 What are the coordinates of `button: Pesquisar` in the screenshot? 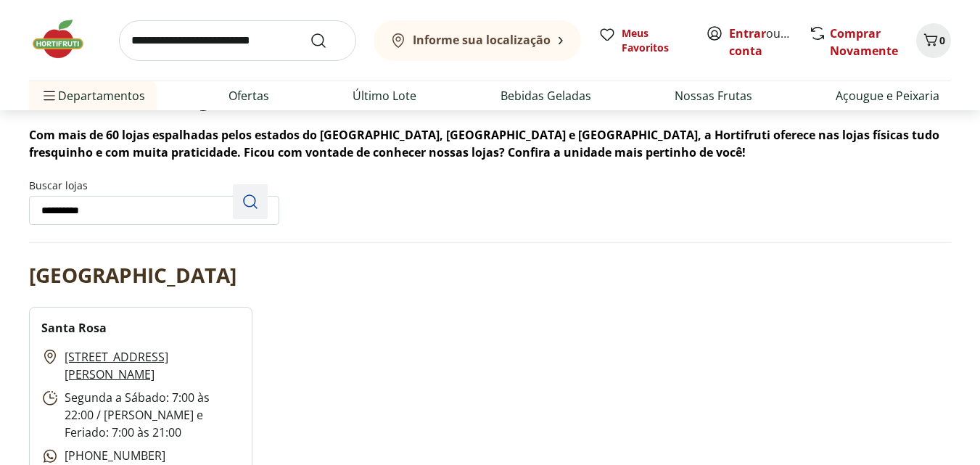 It's located at (250, 201).